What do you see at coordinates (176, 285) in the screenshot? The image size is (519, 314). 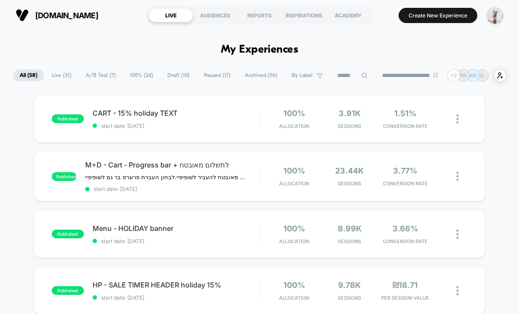 I see `span: HP - SALE TIMER HEADER holiday 15%` at bounding box center [176, 285].